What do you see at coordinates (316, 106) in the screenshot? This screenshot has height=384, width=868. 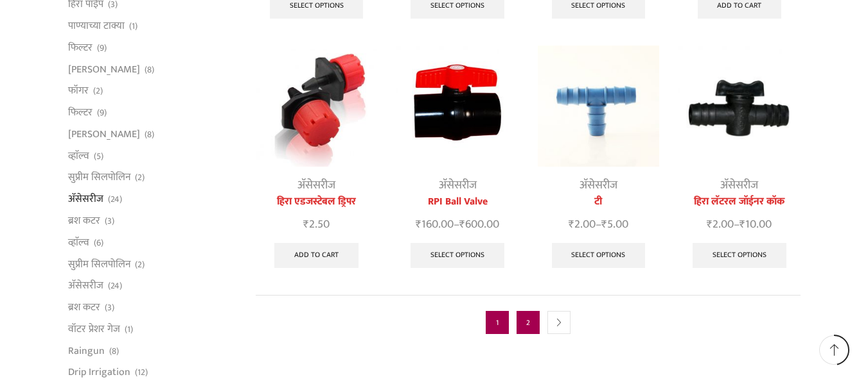 I see `img: Heera Adjustable Dripper` at bounding box center [316, 106].